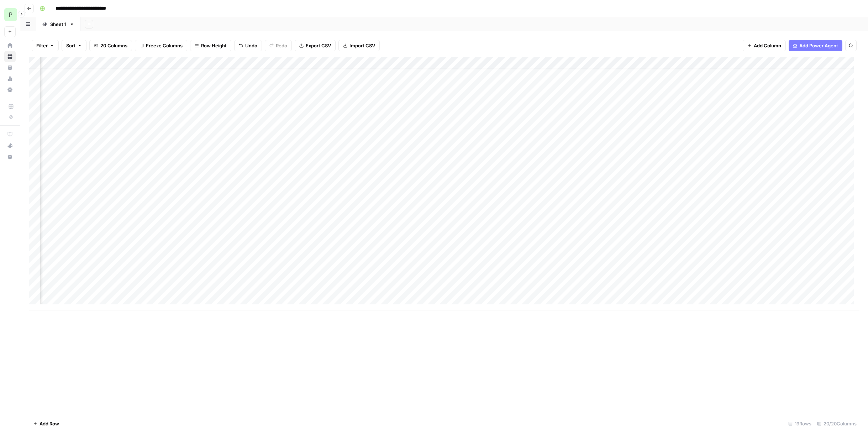  I want to click on span: Add Column, so click(767, 45).